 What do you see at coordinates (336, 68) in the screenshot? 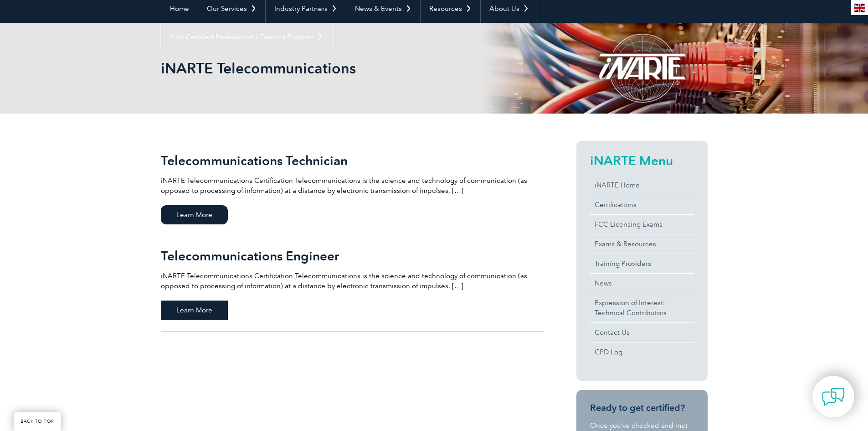
I see `h1: iNARTE Telecommunications` at bounding box center [336, 68].